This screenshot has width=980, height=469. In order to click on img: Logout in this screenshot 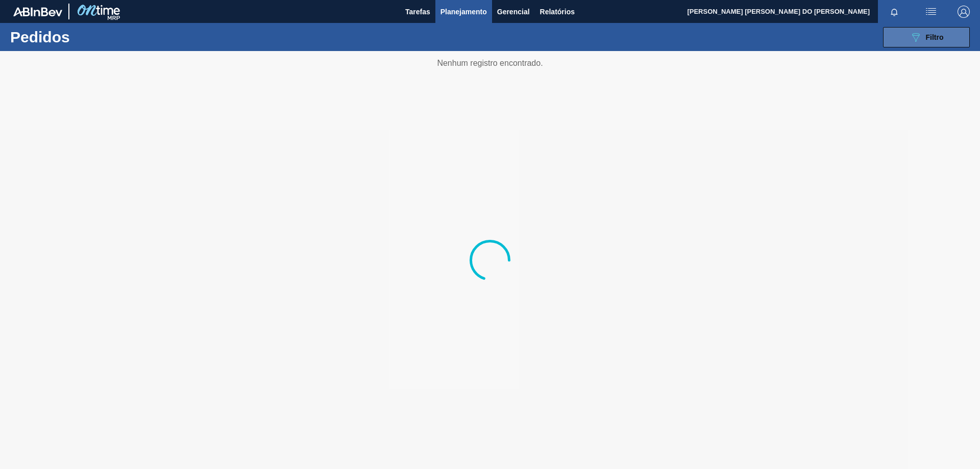, I will do `click(964, 12)`.